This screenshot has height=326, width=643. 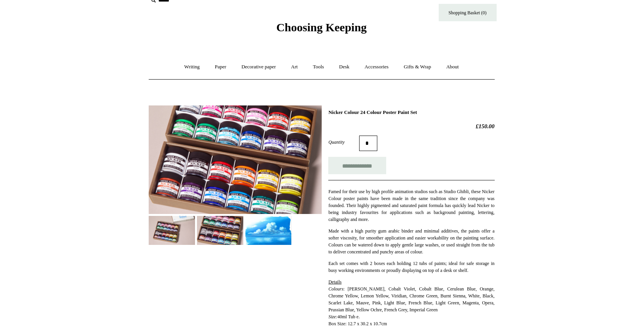 What do you see at coordinates (318, 67) in the screenshot?
I see `a: Tools` at bounding box center [318, 67].